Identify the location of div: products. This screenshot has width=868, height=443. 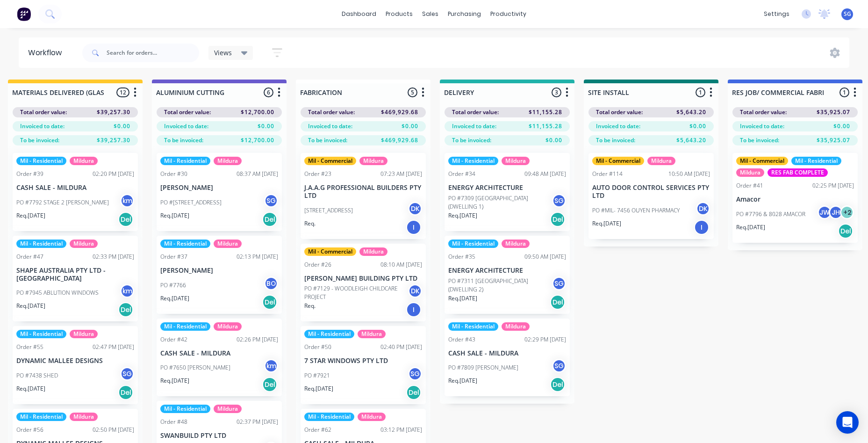
(399, 14).